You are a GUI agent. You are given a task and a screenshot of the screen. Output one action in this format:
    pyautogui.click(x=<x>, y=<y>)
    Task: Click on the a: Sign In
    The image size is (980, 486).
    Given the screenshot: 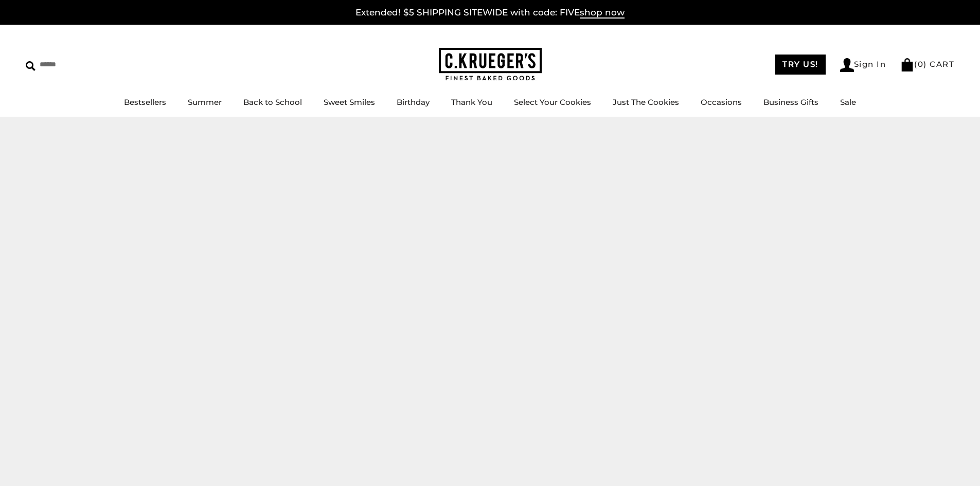 What is the action you would take?
    pyautogui.click(x=863, y=65)
    